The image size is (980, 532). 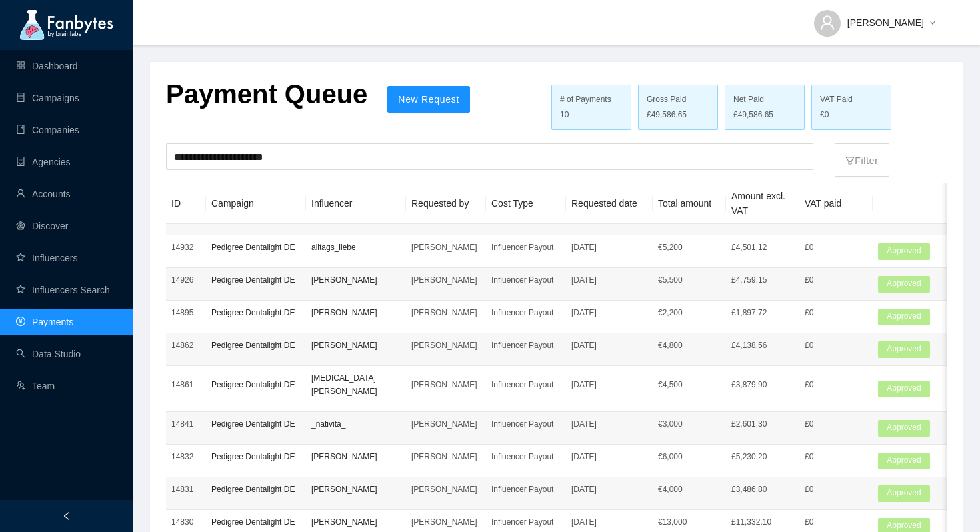 What do you see at coordinates (763, 385) in the screenshot?
I see `p: £3,879.90` at bounding box center [763, 385].